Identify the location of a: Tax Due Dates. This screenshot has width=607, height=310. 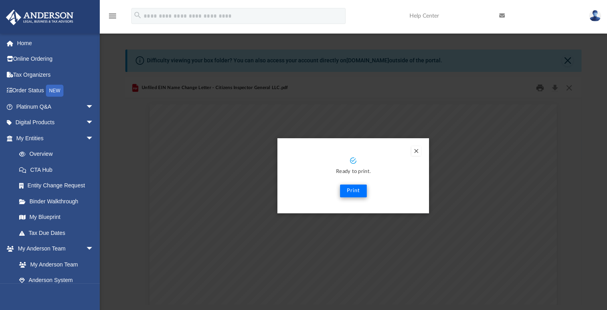
(58, 233).